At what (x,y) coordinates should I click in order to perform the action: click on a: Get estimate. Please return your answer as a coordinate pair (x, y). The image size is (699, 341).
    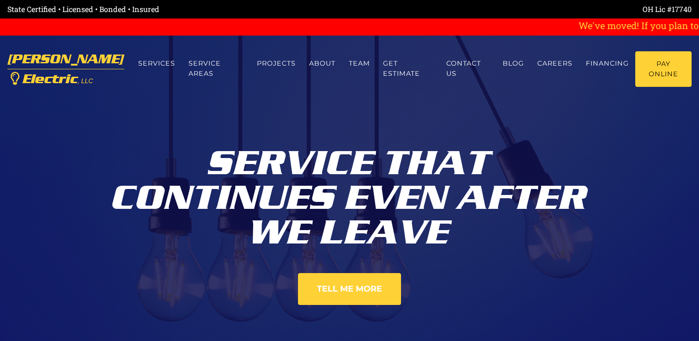
    Looking at the image, I should click on (408, 68).